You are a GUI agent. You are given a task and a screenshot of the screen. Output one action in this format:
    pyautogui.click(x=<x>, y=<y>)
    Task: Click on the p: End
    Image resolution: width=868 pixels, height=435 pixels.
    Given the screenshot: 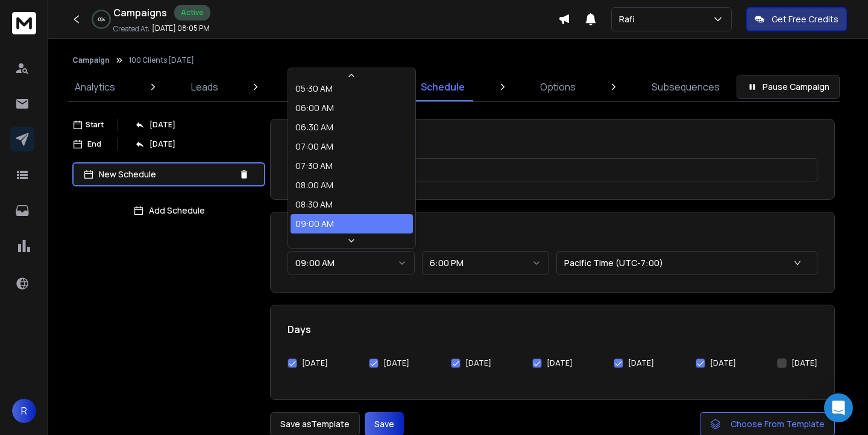 What is the action you would take?
    pyautogui.click(x=94, y=144)
    